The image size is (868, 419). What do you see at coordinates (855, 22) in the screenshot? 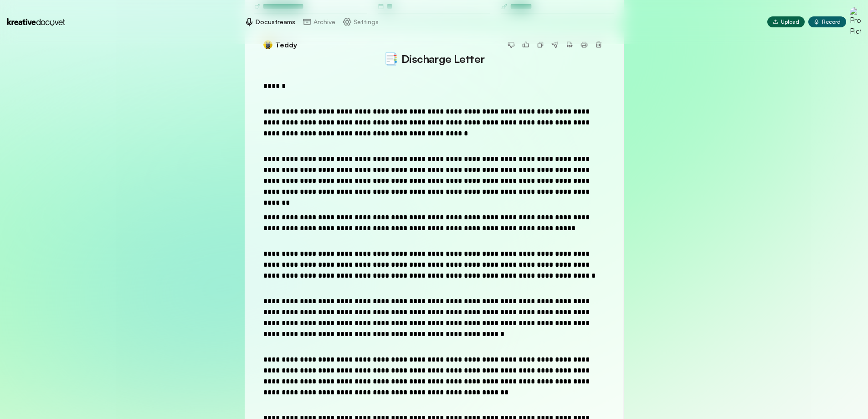
I see `img: Profile Picture` at bounding box center [855, 22].